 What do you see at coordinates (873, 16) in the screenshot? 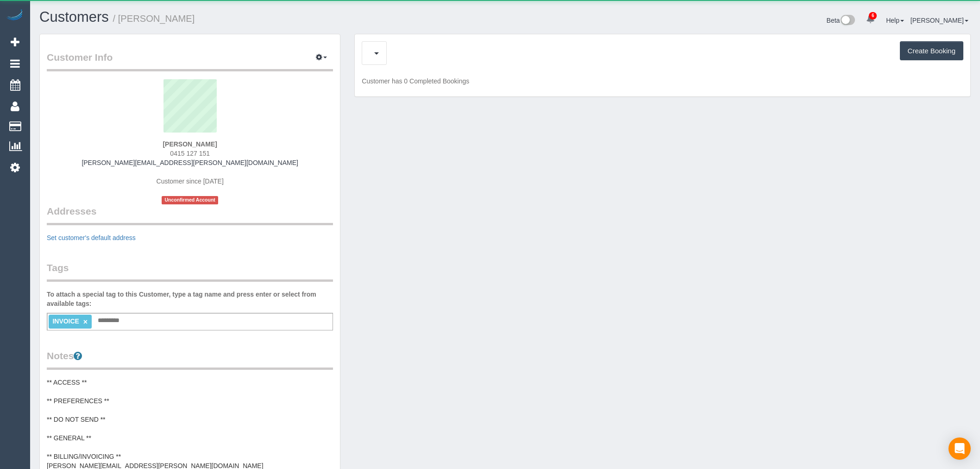
I see `span: 6` at bounding box center [873, 16].